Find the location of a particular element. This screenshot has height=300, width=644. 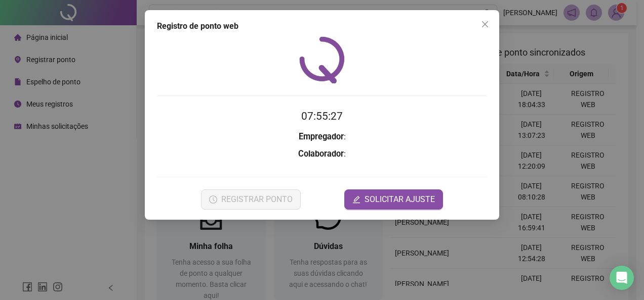

strong: Colaborador is located at coordinates (321, 154).